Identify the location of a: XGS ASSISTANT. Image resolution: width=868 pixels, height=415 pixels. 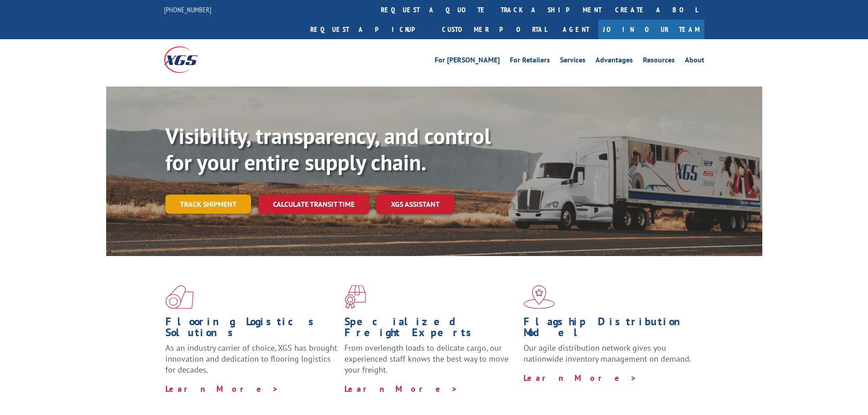
(415, 204).